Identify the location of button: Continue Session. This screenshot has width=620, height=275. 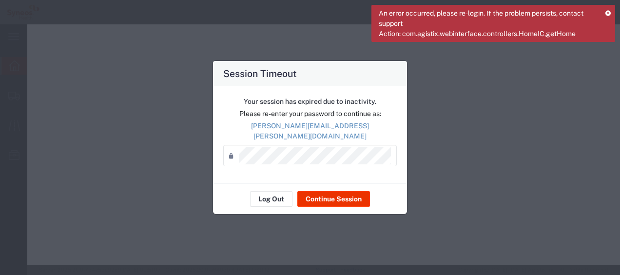
(334, 199).